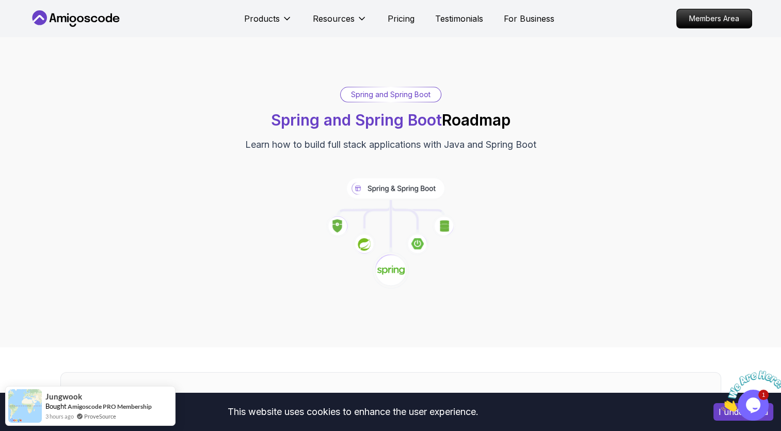 The width and height of the screenshot is (781, 431). I want to click on div: This website uses cookies to enhance the user experience., so click(353, 411).